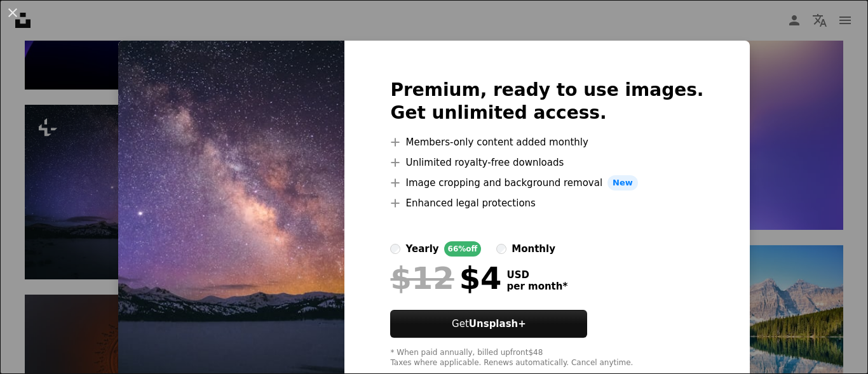 The image size is (868, 374). I want to click on input: yearly66%off, so click(395, 249).